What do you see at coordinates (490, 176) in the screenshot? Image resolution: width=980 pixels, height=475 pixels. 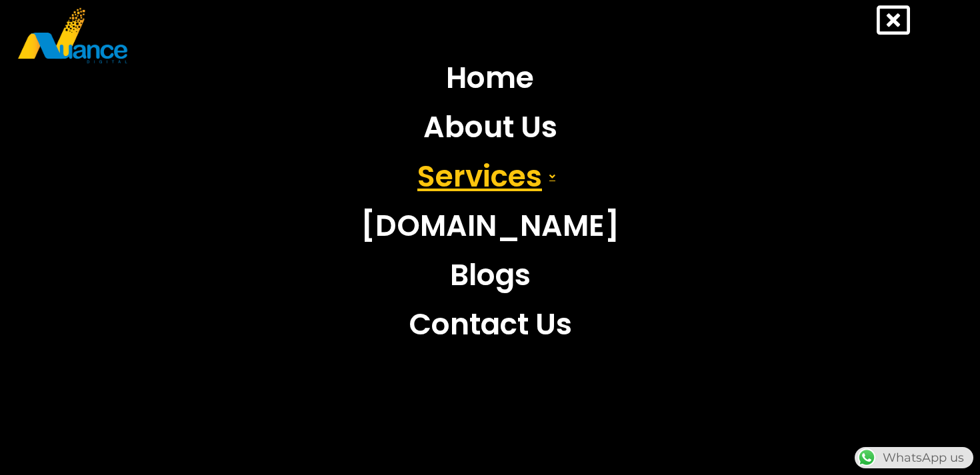 I see `a: Services` at bounding box center [490, 176].